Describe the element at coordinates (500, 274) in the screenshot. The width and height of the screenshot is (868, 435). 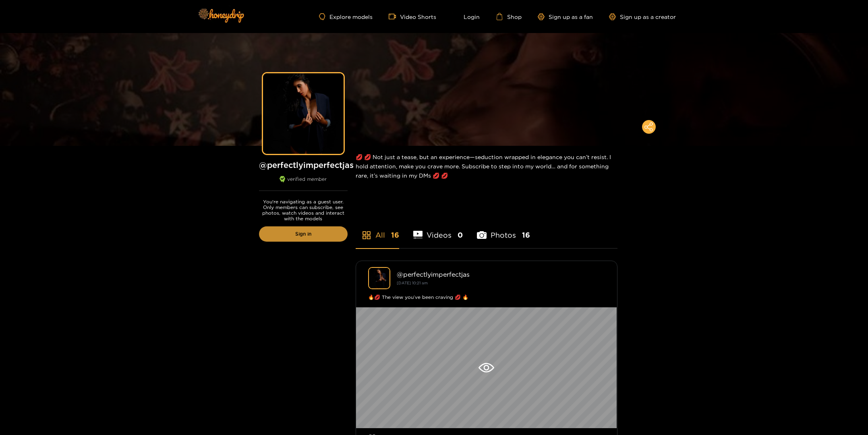
I see `div: @ perfectlyimperfectjas` at that location.